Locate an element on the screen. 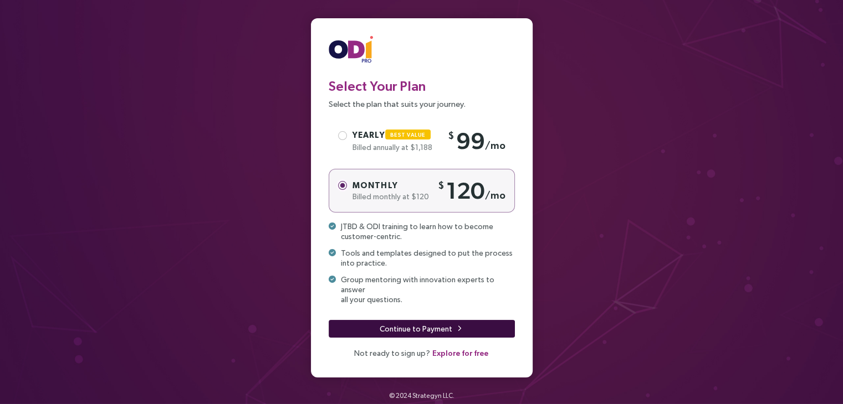  span: Not ready to sign up? is located at coordinates (421, 353).